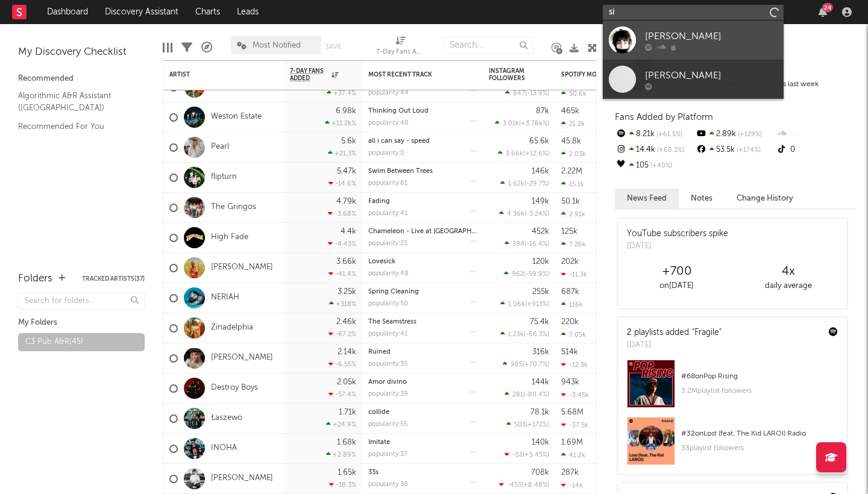 The image size is (868, 494). What do you see at coordinates (537, 184) in the screenshot?
I see `span: -29.7 %` at bounding box center [537, 184].